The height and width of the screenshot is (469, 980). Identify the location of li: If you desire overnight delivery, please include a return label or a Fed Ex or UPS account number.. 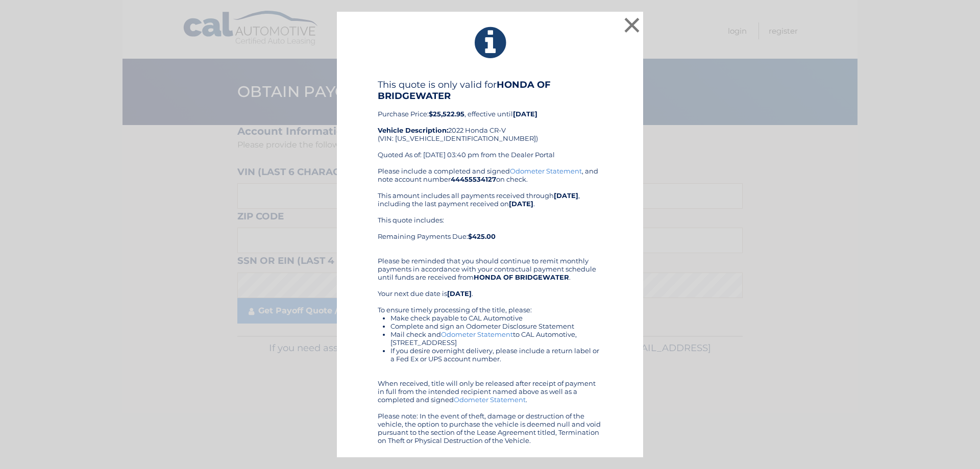
(496, 355).